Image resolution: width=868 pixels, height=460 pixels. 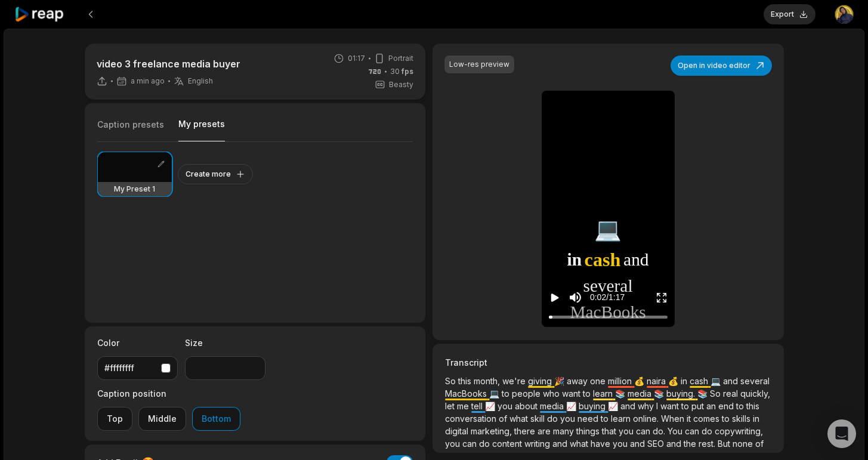 What do you see at coordinates (676, 431) in the screenshot?
I see `span: You` at bounding box center [676, 431].